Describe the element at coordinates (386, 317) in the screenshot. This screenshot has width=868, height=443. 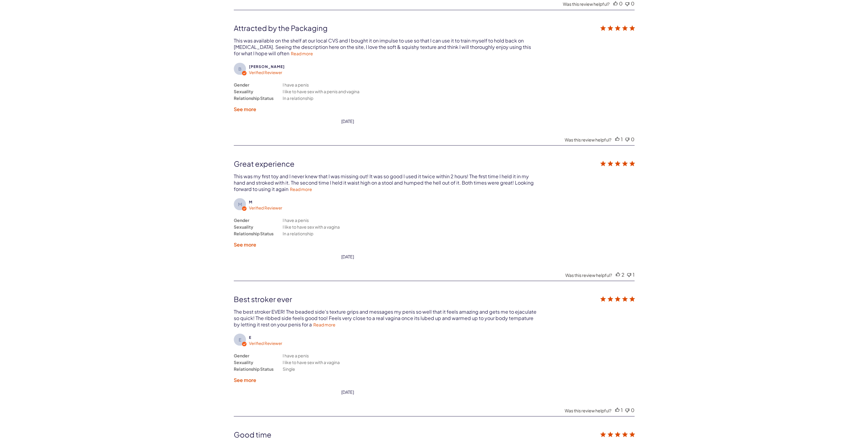
I see `div: The best stroker EVER! The beaded side's texture grips and messages my penis so well that it feel...` at that location.